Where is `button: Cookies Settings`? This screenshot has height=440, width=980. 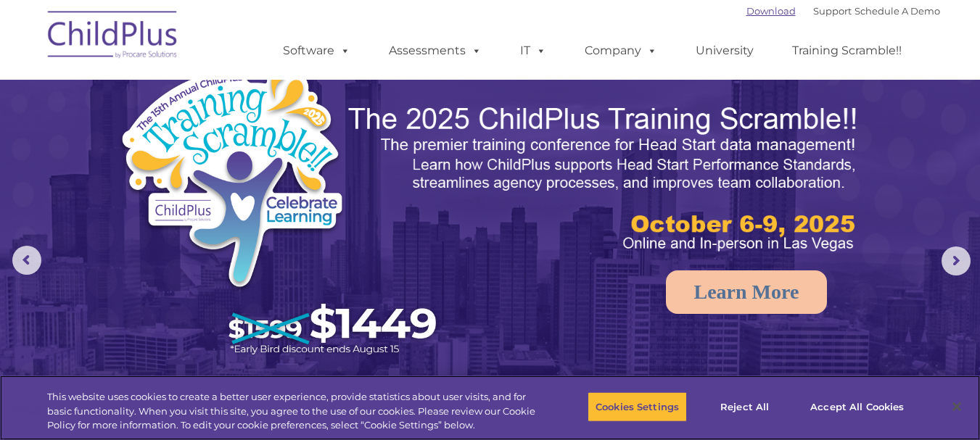
button: Cookies Settings is located at coordinates (637, 407).